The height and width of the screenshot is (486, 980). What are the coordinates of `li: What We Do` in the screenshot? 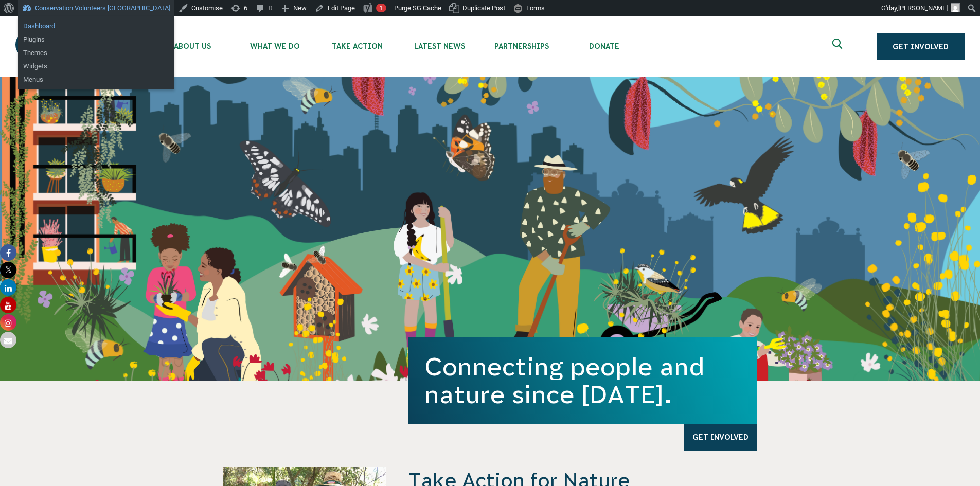 It's located at (275, 47).